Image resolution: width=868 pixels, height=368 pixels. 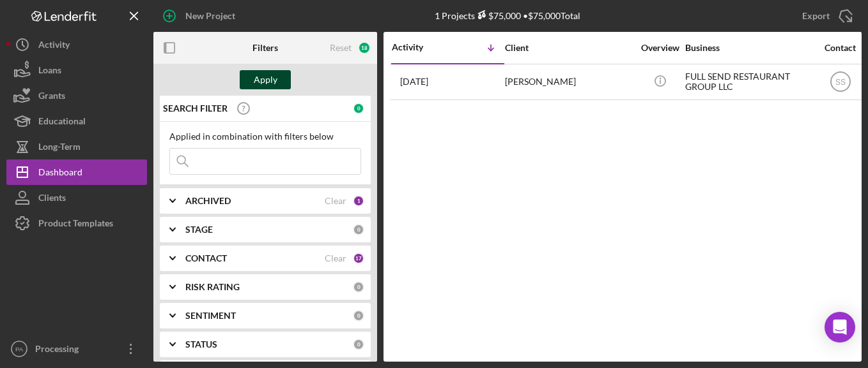 I want to click on div: $75,000, so click(x=498, y=16).